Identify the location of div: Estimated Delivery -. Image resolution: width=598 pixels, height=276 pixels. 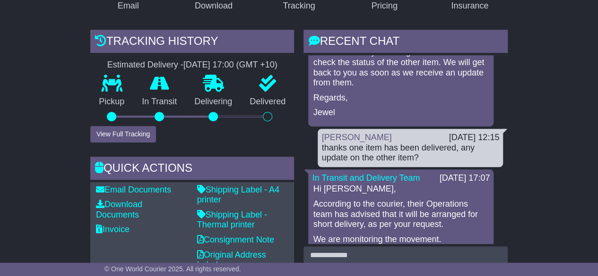
(192, 65).